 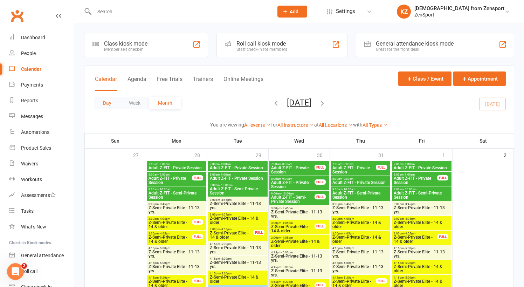 What do you see at coordinates (375, 125) in the screenshot?
I see `a: All Types` at bounding box center [375, 125].